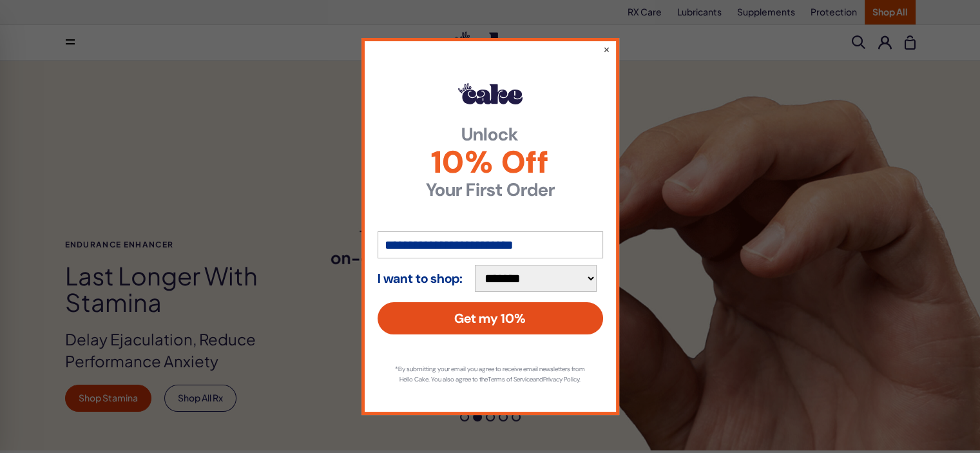 The image size is (980, 453). Describe the element at coordinates (490, 93) in the screenshot. I see `img: Hello Cake` at that location.